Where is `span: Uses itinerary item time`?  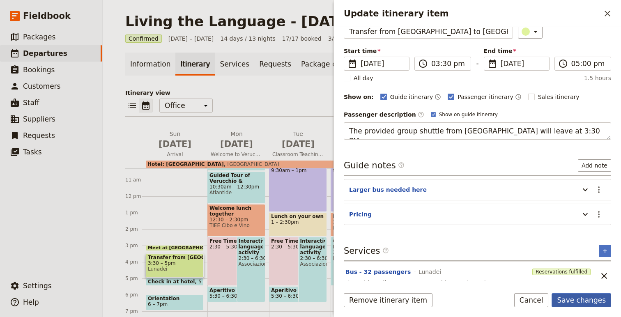 span: Uses itinerary item time is located at coordinates (460, 283).